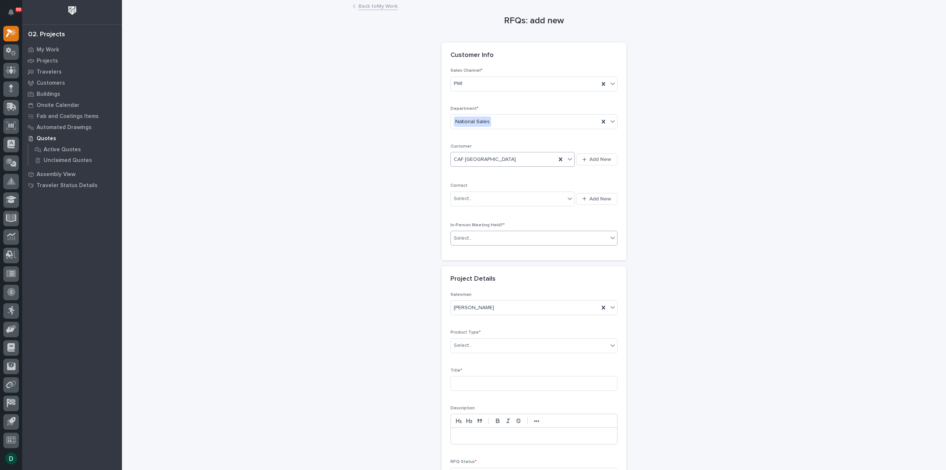  I want to click on button: users-avatar, so click(11, 458).